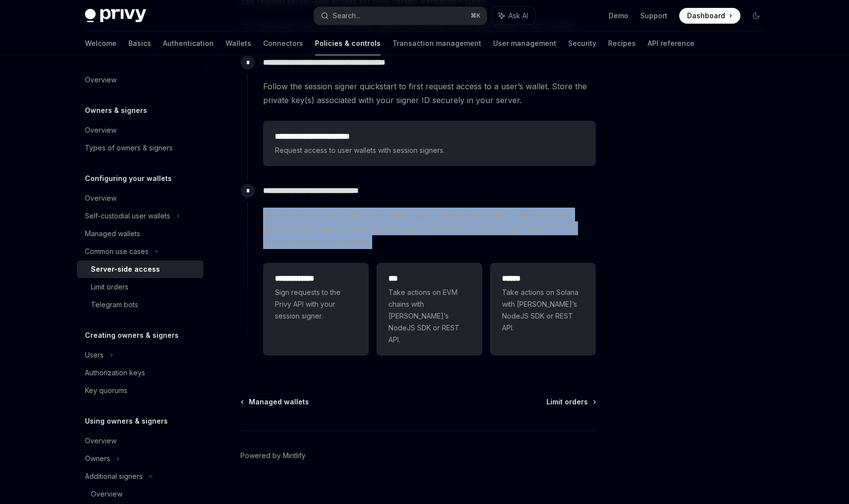 The image size is (849, 504). I want to click on a: Recipes, so click(622, 44).